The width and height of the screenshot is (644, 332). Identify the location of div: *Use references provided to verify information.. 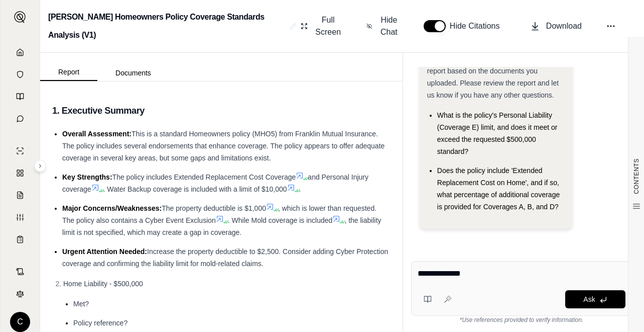
(522, 319).